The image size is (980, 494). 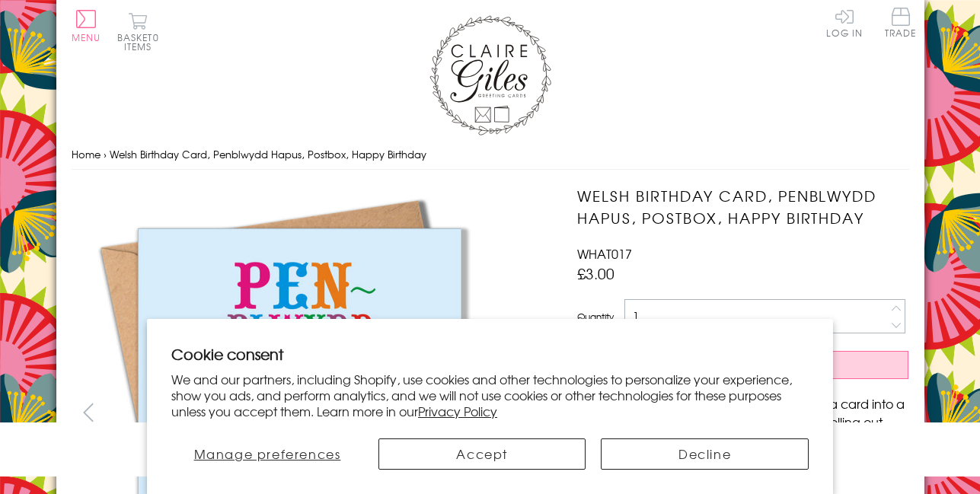 What do you see at coordinates (267, 454) in the screenshot?
I see `span: Manage preferences` at bounding box center [267, 454].